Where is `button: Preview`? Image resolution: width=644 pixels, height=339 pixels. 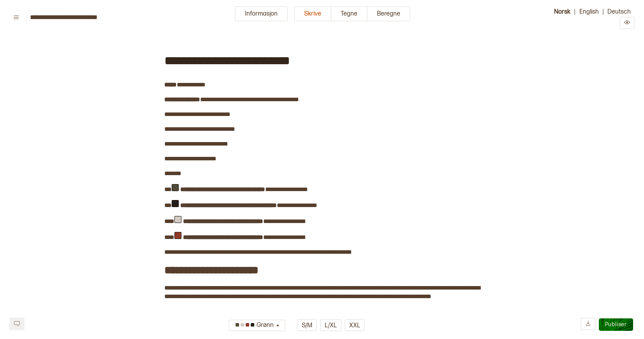
button: Preview is located at coordinates (627, 23).